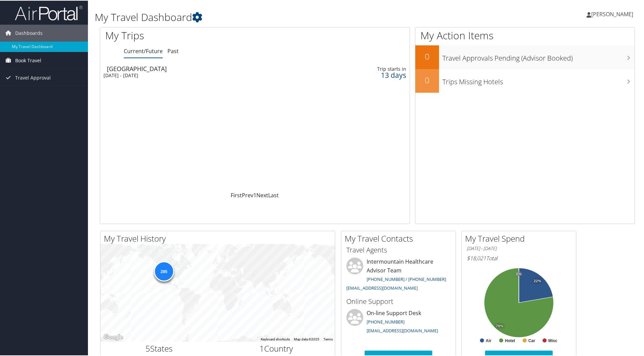  Describe the element at coordinates (525, 35) in the screenshot. I see `h1: My Action Items` at that location.